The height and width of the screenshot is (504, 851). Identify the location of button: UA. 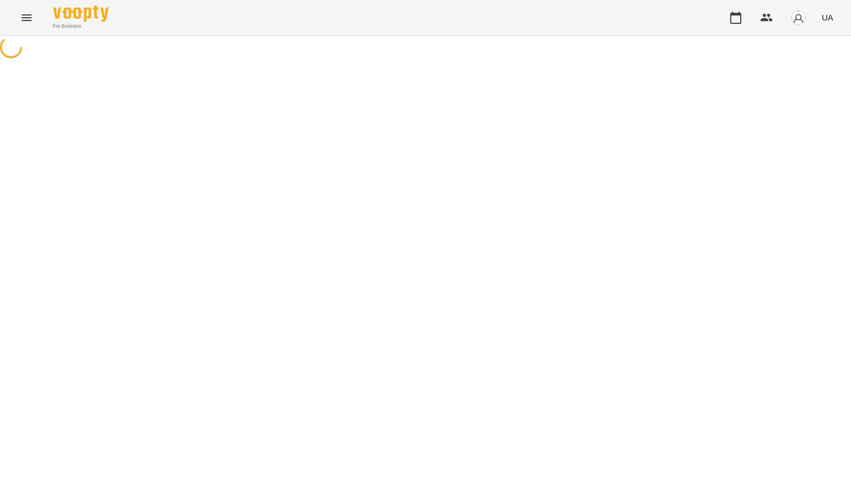
(828, 17).